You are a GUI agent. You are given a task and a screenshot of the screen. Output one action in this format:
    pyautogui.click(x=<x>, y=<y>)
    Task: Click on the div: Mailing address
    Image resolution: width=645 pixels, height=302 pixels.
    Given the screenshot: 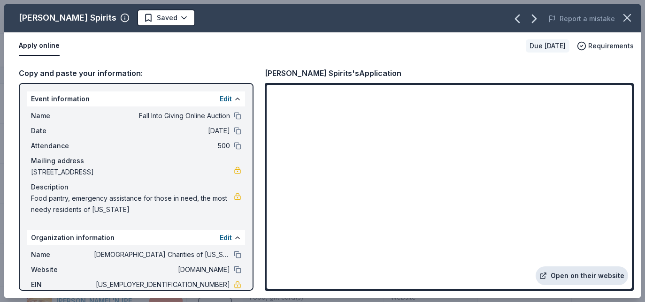 What is the action you would take?
    pyautogui.click(x=136, y=161)
    